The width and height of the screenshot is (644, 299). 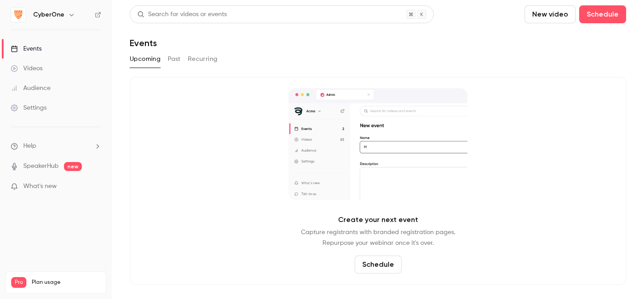 I want to click on div: Settings, so click(x=29, y=108).